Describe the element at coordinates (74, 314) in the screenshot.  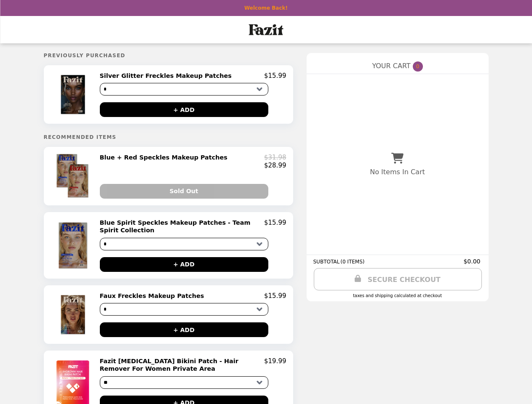
I see `img: Faux Freckles Makeup Patches` at that location.